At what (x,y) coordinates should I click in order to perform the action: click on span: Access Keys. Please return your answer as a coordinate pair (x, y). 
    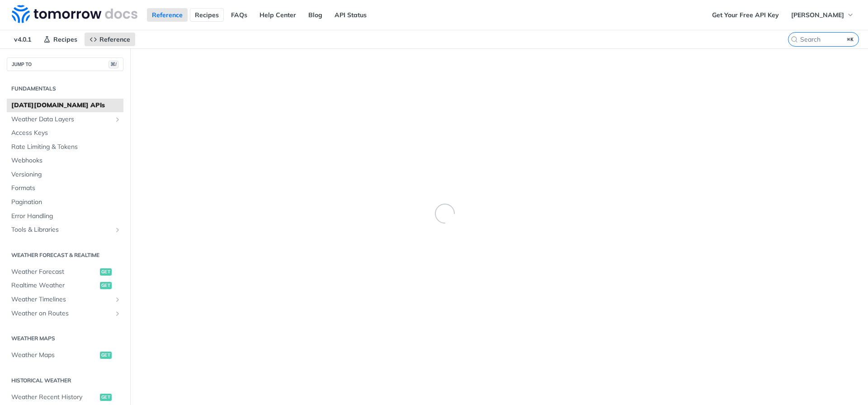
    Looking at the image, I should click on (66, 133).